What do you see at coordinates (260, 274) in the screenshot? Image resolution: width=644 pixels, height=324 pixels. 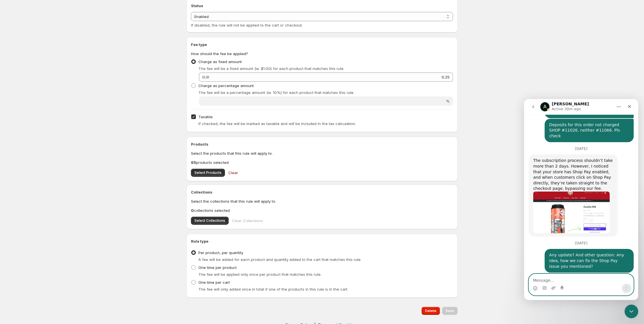 I see `span: The fee will be applied only once per product that matches this rule.` at bounding box center [260, 274].